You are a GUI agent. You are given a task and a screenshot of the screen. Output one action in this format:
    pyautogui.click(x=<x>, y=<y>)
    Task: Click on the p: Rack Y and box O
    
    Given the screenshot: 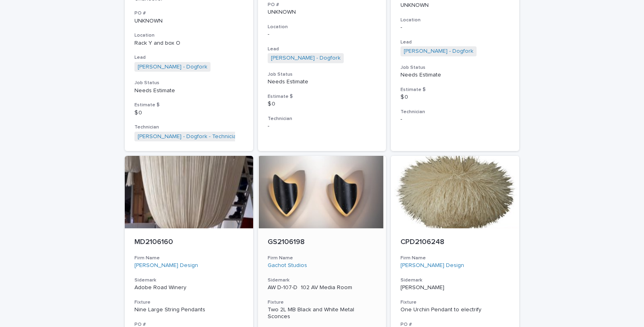 What is the action you would take?
    pyautogui.click(x=189, y=43)
    